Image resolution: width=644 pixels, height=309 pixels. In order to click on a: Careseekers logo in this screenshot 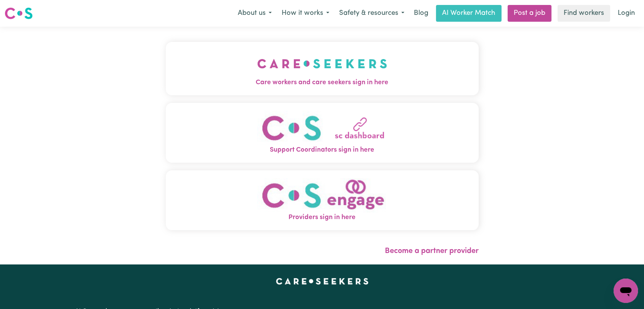, I will do `click(19, 13)`.